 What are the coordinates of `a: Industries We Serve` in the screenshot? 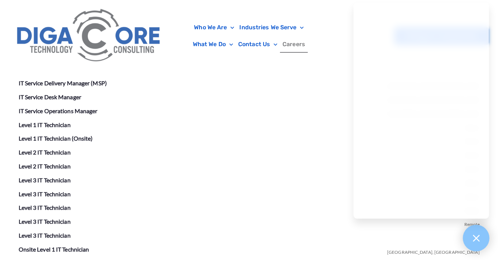 It's located at (272, 27).